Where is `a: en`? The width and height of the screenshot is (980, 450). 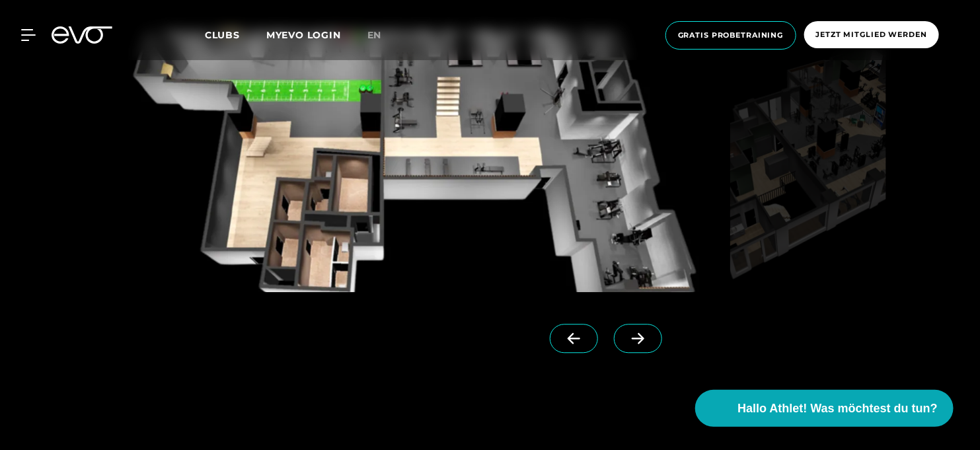 a: en is located at coordinates (383, 35).